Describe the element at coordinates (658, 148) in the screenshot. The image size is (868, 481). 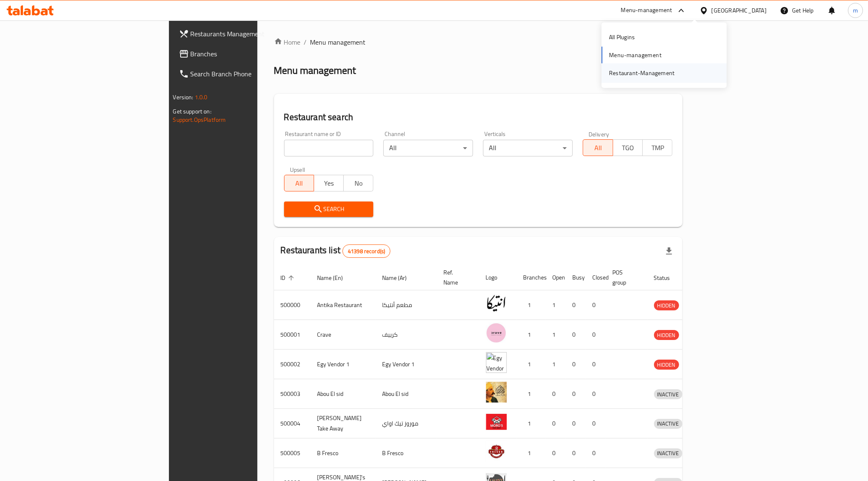
I see `span: TMP` at that location.